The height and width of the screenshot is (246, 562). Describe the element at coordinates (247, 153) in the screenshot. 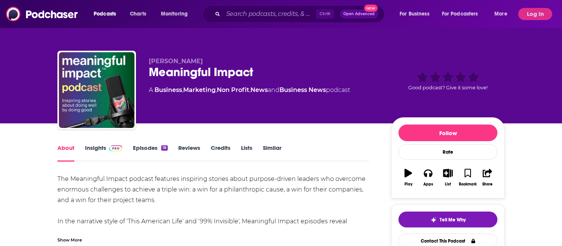

I see `a: Lists` at that location.